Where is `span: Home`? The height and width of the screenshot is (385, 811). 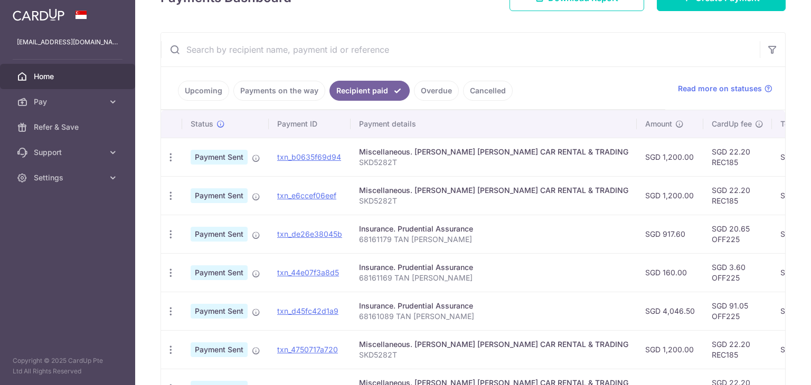
span: Home is located at coordinates (69, 77).